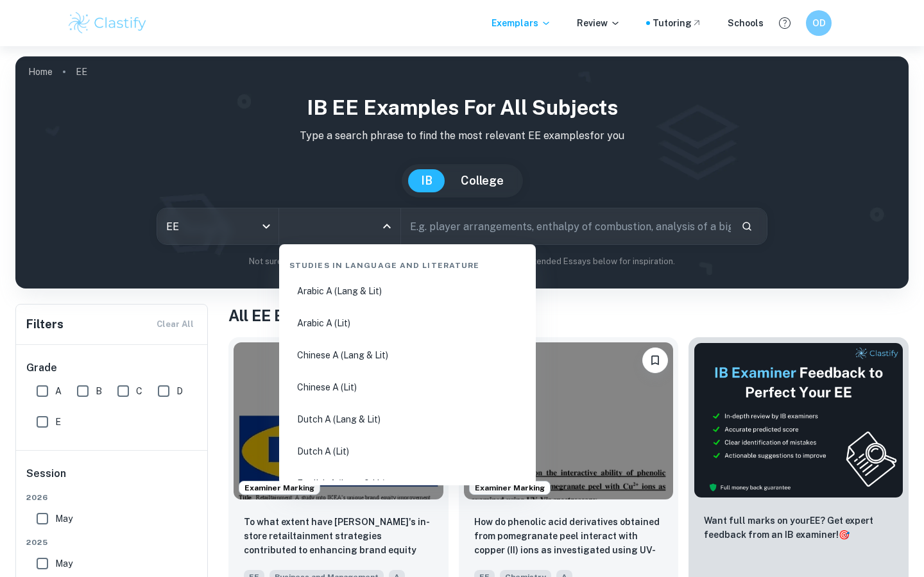 The height and width of the screenshot is (577, 924). Describe the element at coordinates (569, 421) in the screenshot. I see `img: Chemistry EE example thumbnail: How do phenolic acid derivatives obtaine` at that location.